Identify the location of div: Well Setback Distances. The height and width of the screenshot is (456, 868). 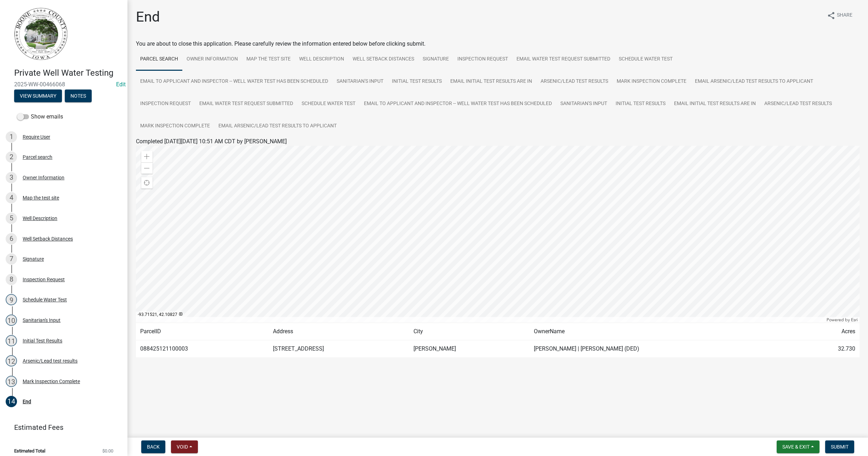
(48, 239).